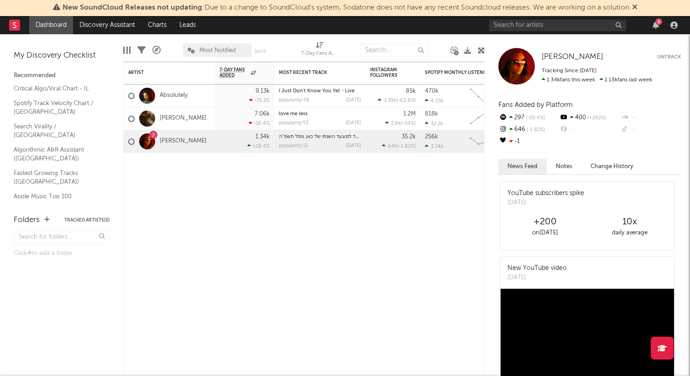 This screenshot has height=376, width=690. I want to click on div: 8, so click(659, 21).